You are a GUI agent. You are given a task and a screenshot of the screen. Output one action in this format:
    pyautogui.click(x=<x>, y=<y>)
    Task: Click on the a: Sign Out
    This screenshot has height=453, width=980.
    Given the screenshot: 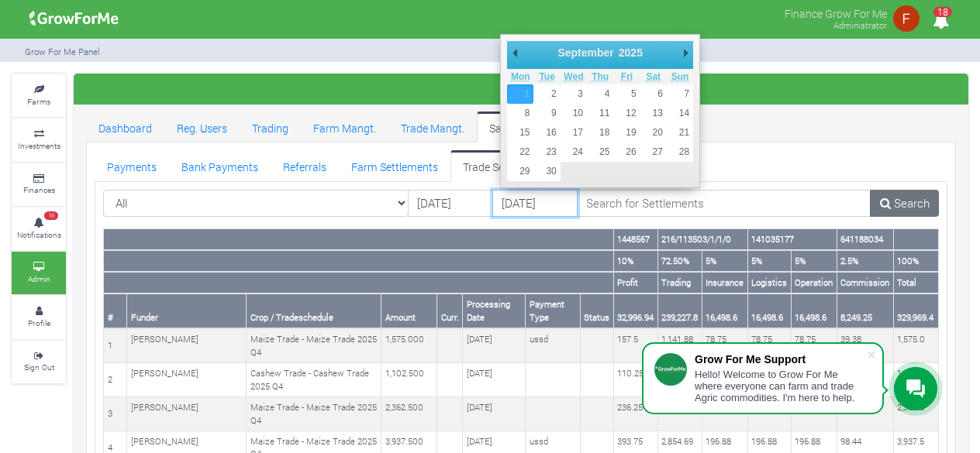 What is the action you would take?
    pyautogui.click(x=39, y=362)
    